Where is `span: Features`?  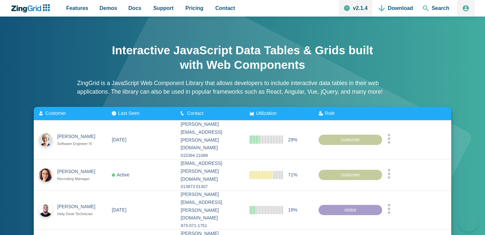
span: Features is located at coordinates (77, 8).